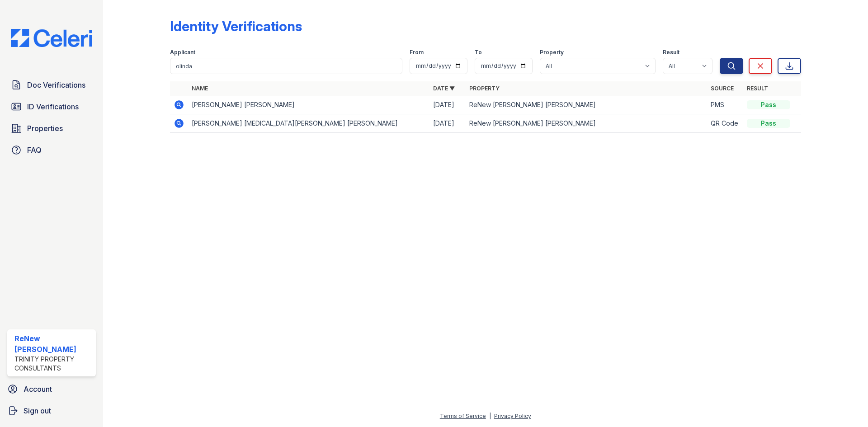 This screenshot has width=868, height=427. Describe the element at coordinates (478, 53) in the screenshot. I see `label: To` at that location.